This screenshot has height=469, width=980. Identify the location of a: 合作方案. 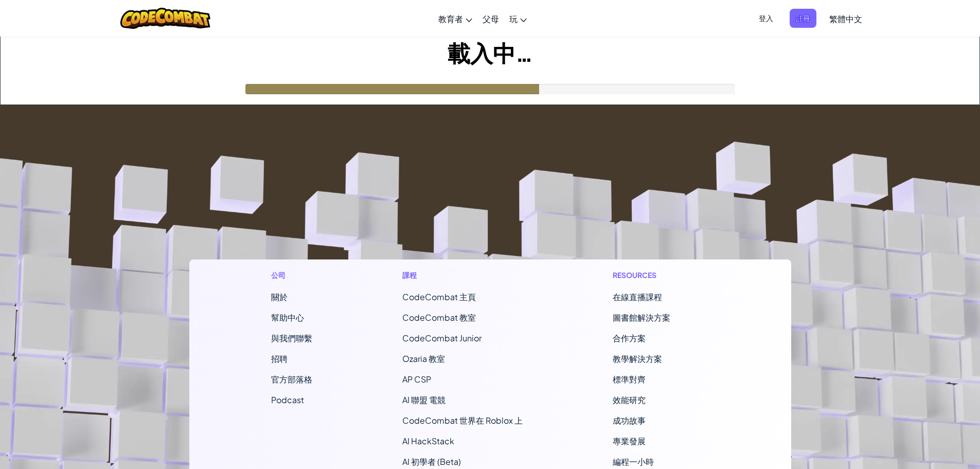
(629, 337).